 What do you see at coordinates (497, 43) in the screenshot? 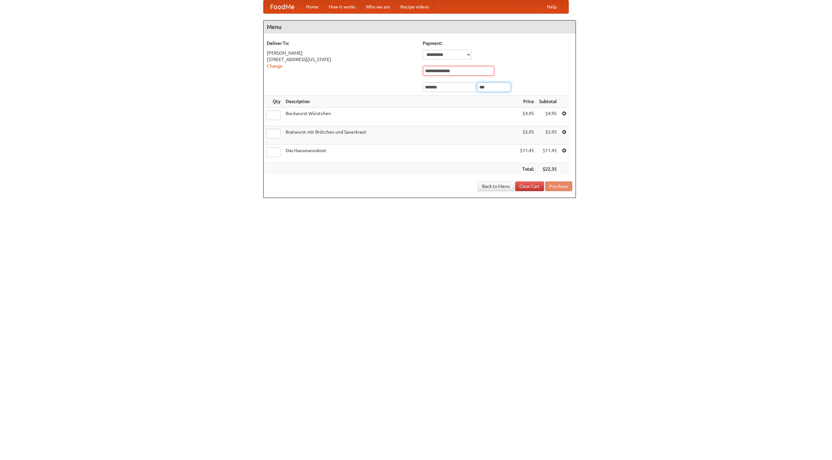
I see `h5: Payment:` at bounding box center [497, 43].